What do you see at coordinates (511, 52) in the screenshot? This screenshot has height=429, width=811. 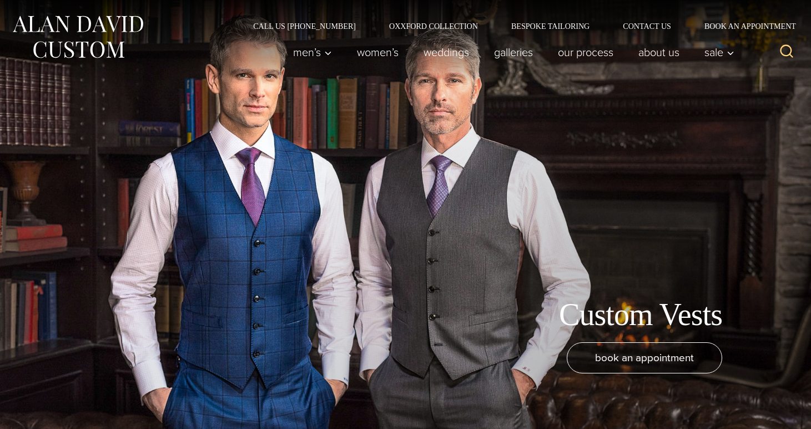 I see `nav: Primary Navigation` at bounding box center [511, 52].